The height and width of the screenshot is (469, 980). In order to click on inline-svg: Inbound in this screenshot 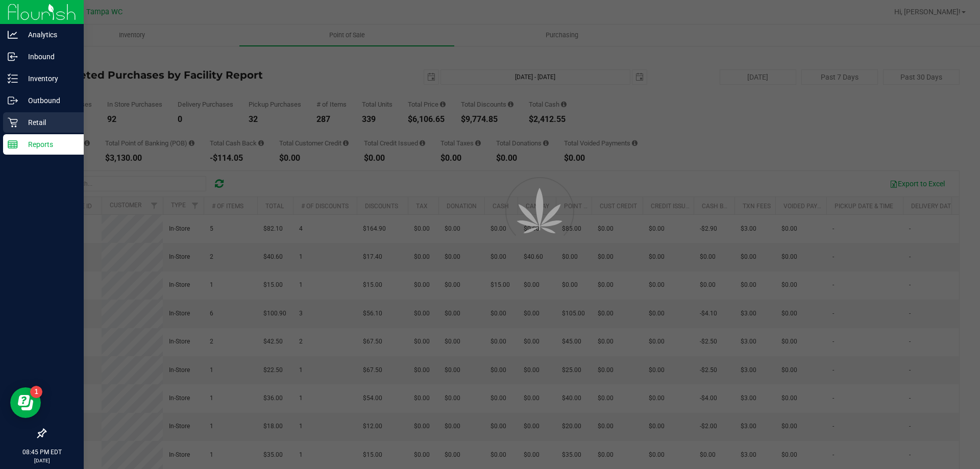, I will do `click(13, 57)`.